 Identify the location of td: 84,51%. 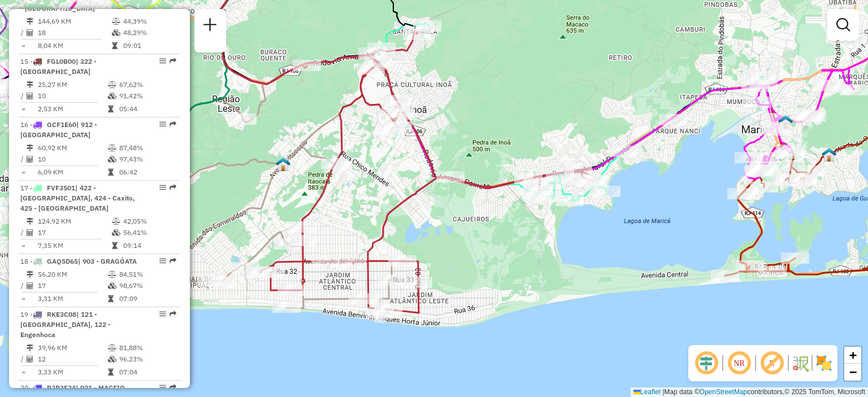
(147, 274).